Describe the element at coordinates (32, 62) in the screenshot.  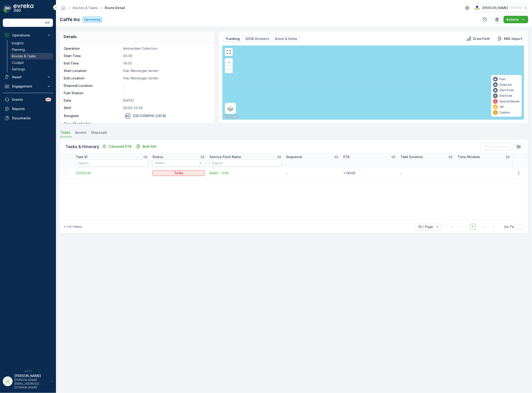
I see `a: Cockpit` at that location.